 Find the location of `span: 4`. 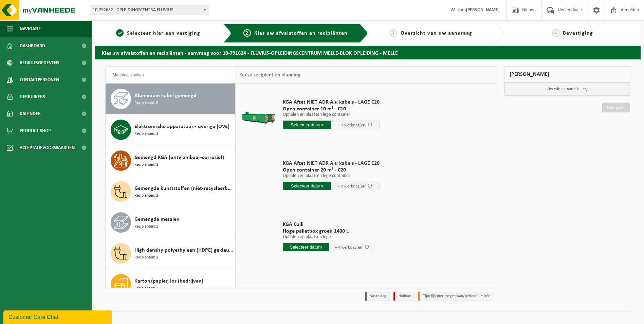

span: 4 is located at coordinates (556, 33).